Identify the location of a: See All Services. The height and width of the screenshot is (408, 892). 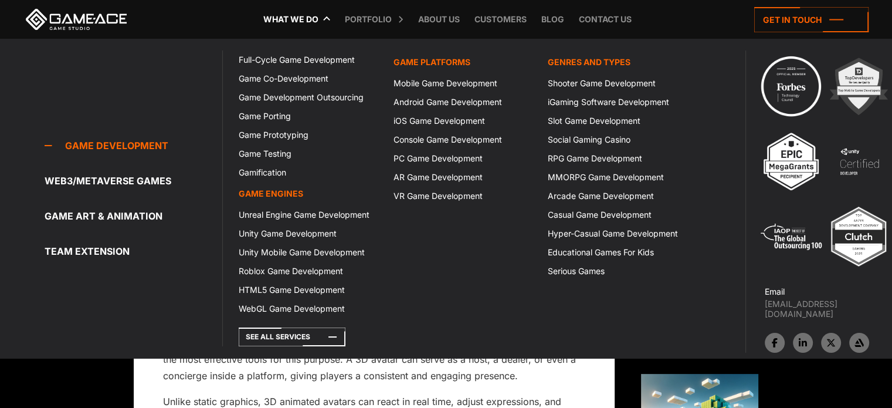
(292, 337).